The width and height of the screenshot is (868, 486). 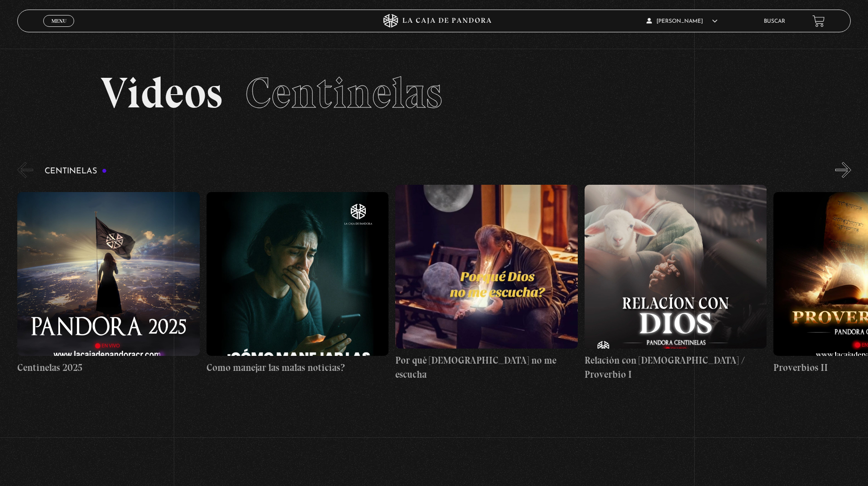 I want to click on h3: Centinelas, so click(x=75, y=171).